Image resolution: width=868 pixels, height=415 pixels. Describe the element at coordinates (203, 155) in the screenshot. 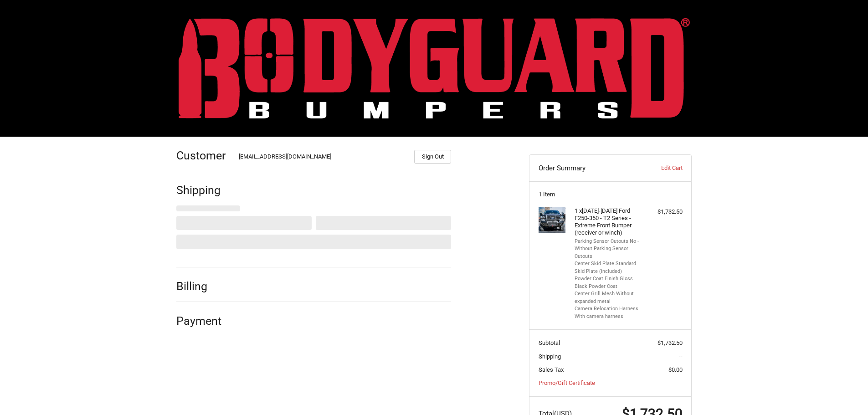

I see `h2: Customer` at that location.